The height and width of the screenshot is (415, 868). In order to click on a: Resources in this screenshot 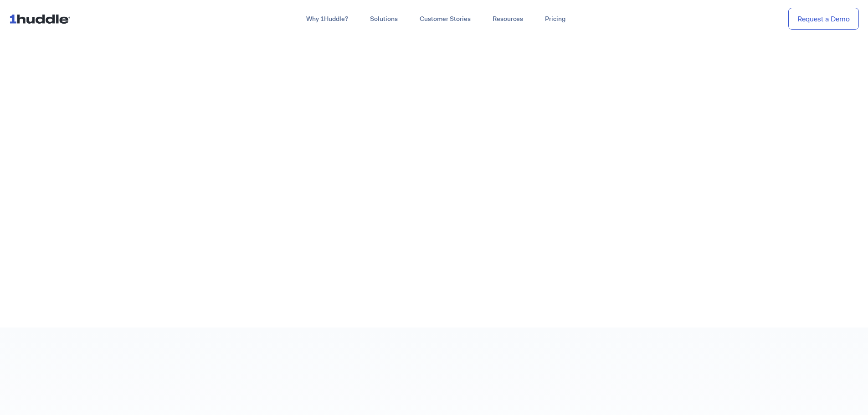, I will do `click(508, 19)`.